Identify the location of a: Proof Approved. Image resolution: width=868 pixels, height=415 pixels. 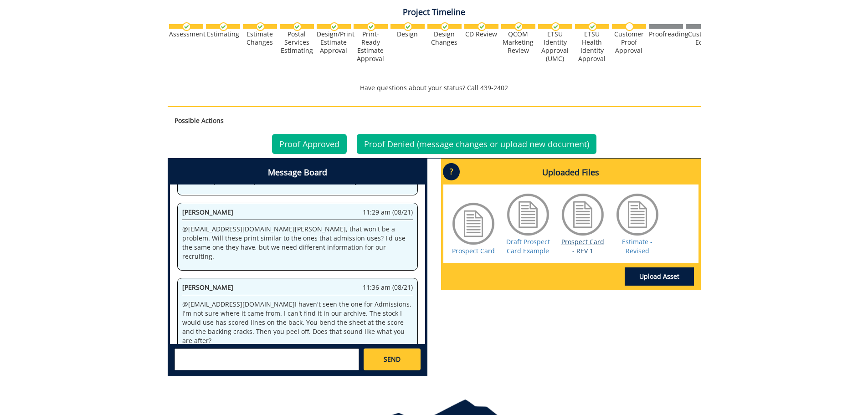
(309, 144).